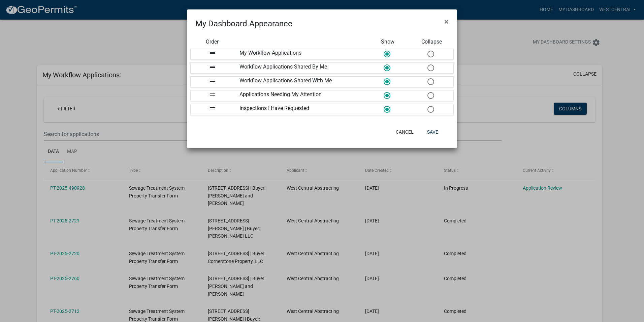  What do you see at coordinates (300, 54) in the screenshot?
I see `div: My Workflow Applications` at bounding box center [300, 54].